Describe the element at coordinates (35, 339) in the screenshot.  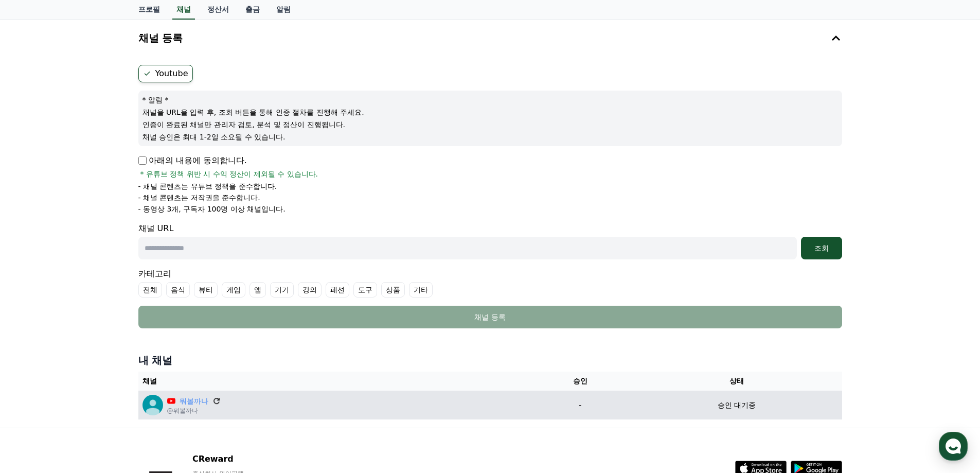
I see `a: 홈` at that location.